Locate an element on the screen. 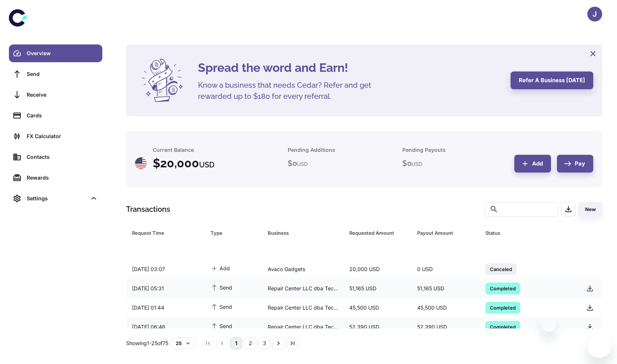  button: New is located at coordinates (590, 210).